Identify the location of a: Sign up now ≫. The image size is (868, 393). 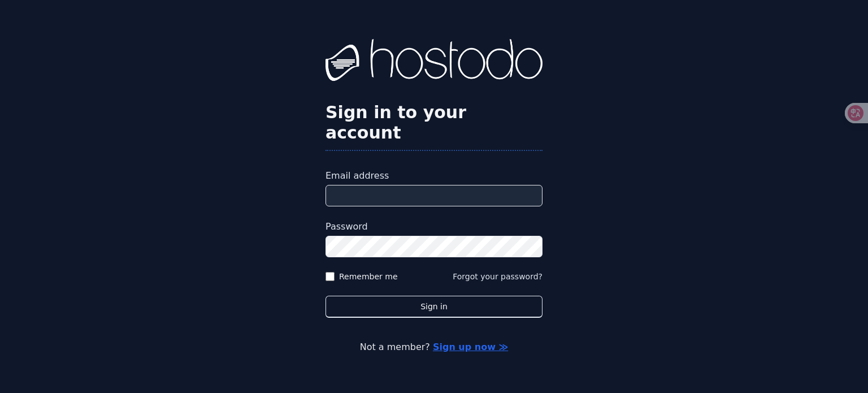
(470, 346).